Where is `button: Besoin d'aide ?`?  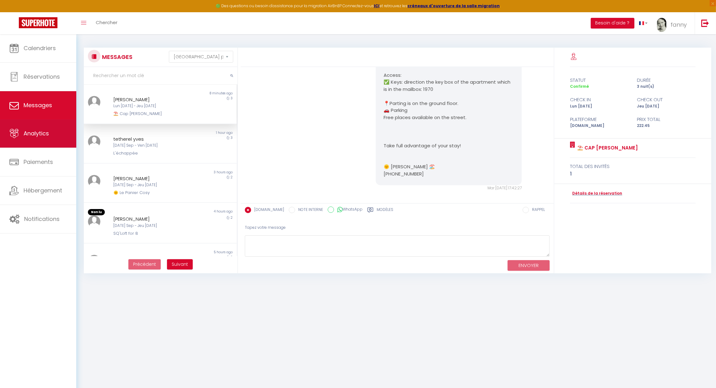 button: Besoin d'aide ? is located at coordinates (612, 23).